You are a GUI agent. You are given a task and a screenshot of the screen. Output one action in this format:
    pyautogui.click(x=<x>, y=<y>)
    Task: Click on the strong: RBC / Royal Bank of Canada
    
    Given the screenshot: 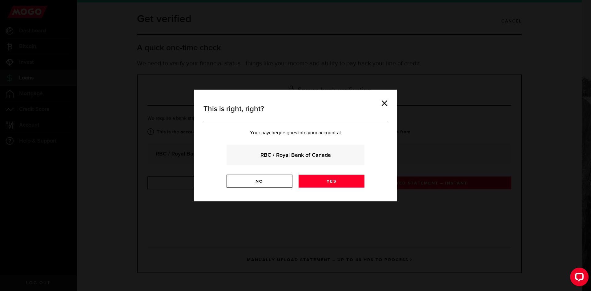 What is the action you would take?
    pyautogui.click(x=295, y=155)
    